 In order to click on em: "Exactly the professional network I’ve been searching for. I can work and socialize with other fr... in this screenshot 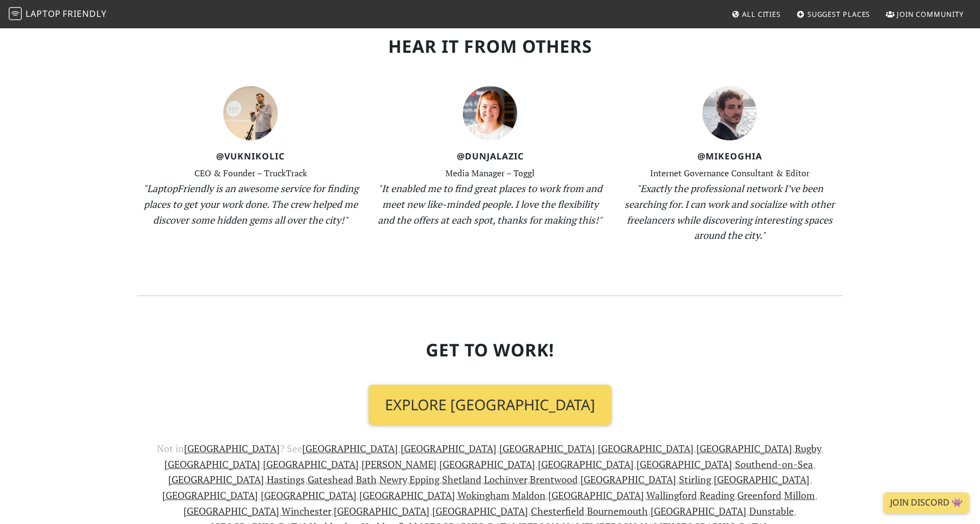, I will do `click(730, 212)`.